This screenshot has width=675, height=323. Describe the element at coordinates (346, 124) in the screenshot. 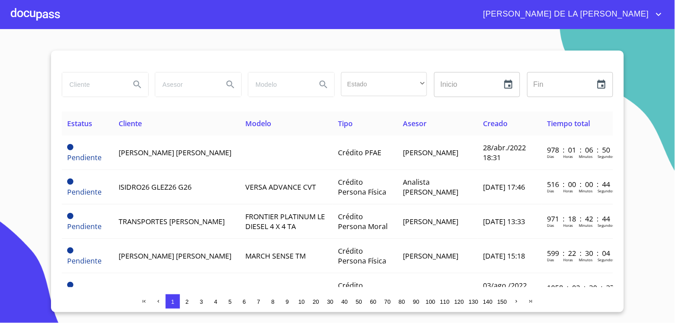

I see `span: Tipo` at that location.